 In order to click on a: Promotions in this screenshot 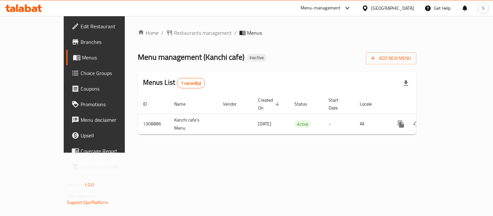, I will do `click(106, 104)`.